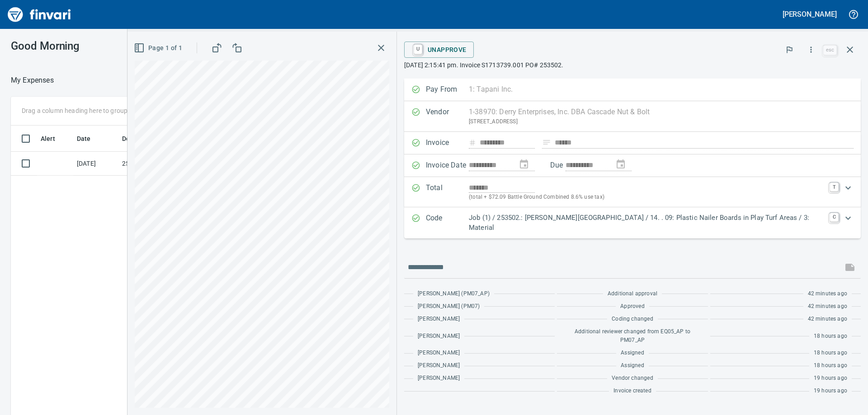  What do you see at coordinates (439, 50) in the screenshot?
I see `button: UUnapprove` at bounding box center [439, 50].